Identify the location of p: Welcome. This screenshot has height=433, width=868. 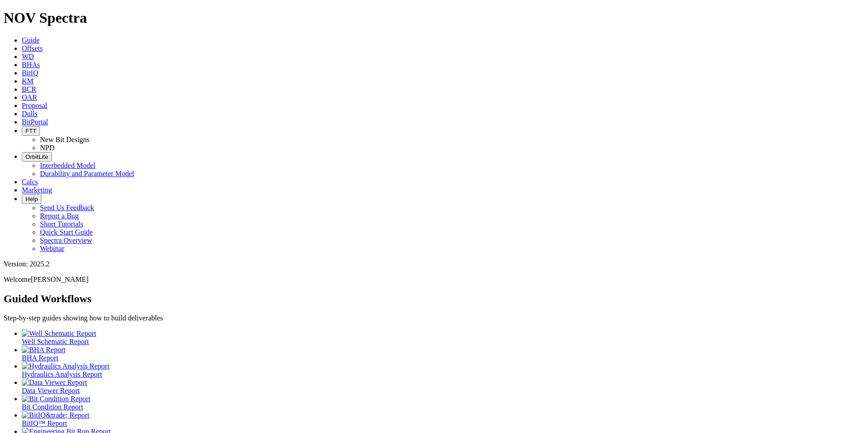
(434, 280).